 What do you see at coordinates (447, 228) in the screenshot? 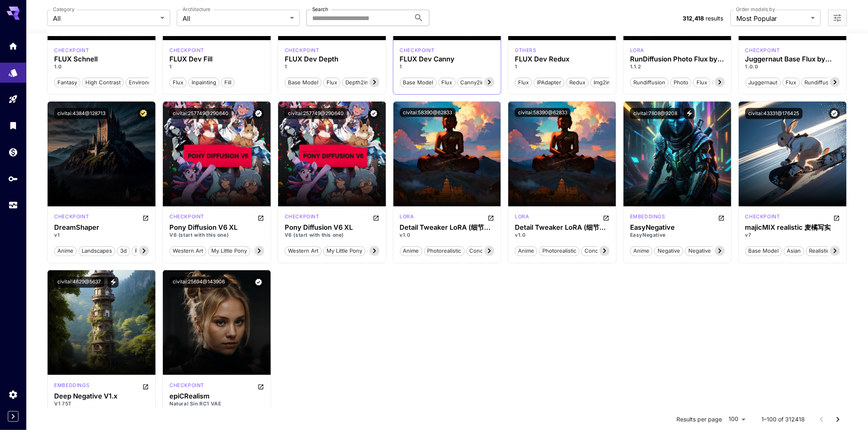
I see `h3: Detail Tweaker LoRA (细节调整LoRA)` at bounding box center [447, 228].